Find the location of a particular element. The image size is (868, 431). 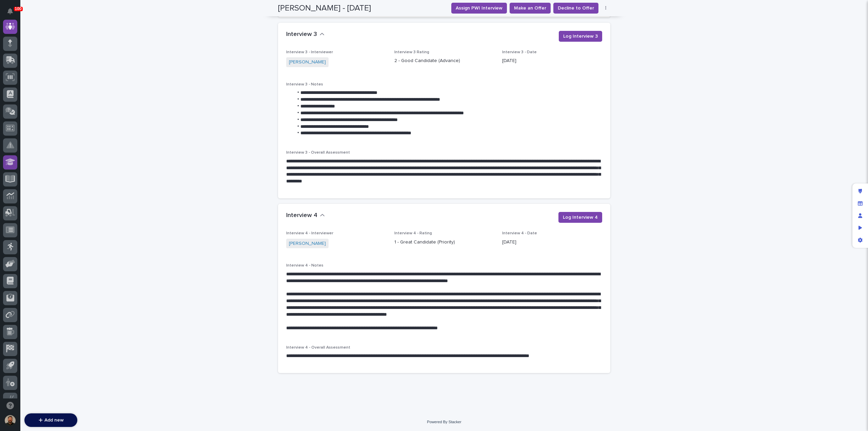

p: 1 - Great Candidate (Priority) is located at coordinates (444, 242).